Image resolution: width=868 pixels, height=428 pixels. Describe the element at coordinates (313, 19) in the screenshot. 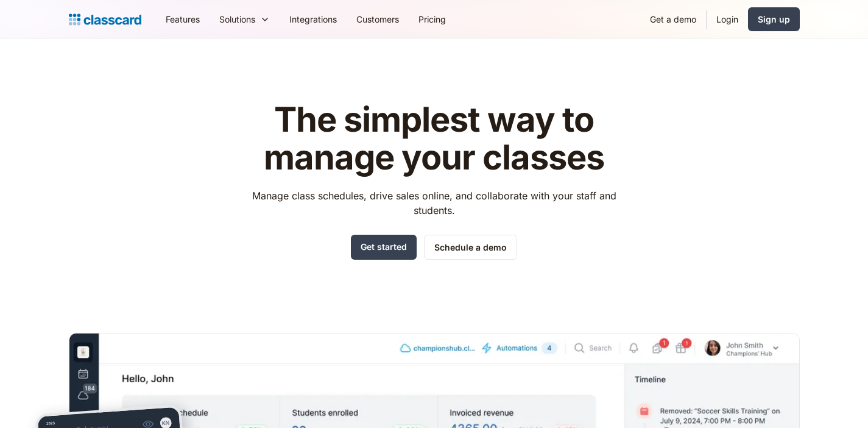

I see `a: Integrations` at that location.